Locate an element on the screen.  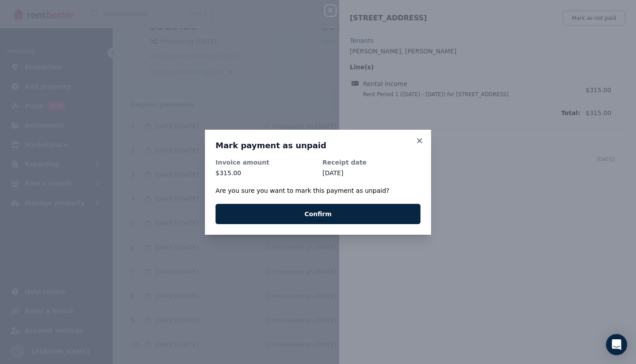
button: Confirm is located at coordinates (318, 214).